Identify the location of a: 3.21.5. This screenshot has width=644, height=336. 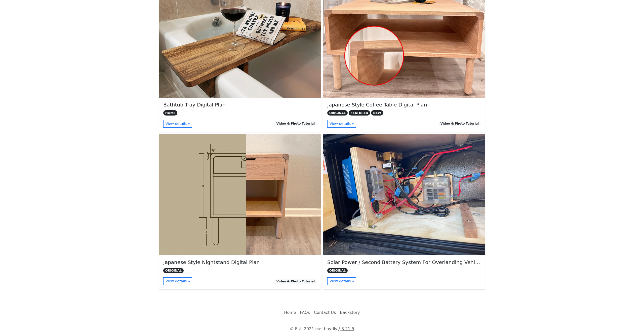
(348, 329).